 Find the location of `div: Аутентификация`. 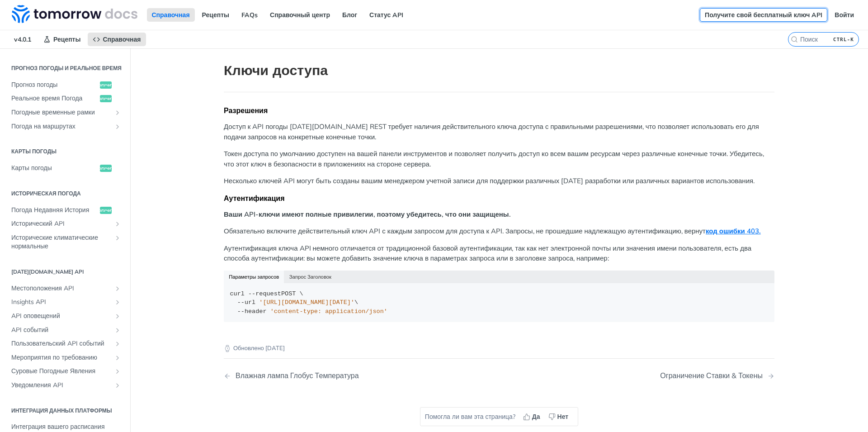

div: Аутентификация is located at coordinates (499, 198).